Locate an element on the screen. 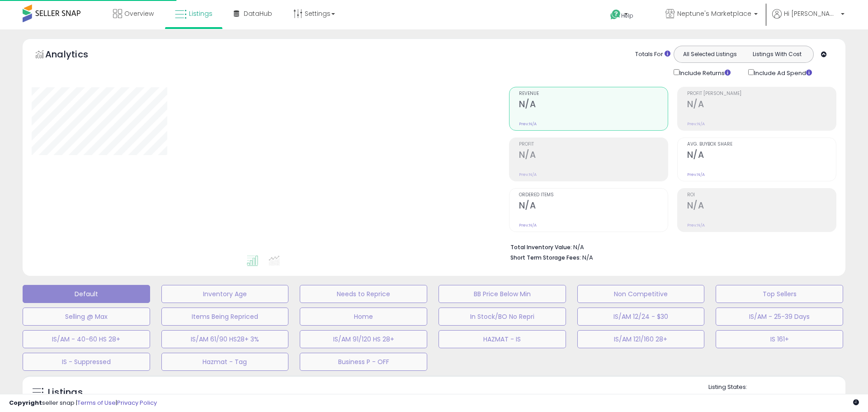 The height and width of the screenshot is (412, 868). button: Top Sellers is located at coordinates (779, 294).